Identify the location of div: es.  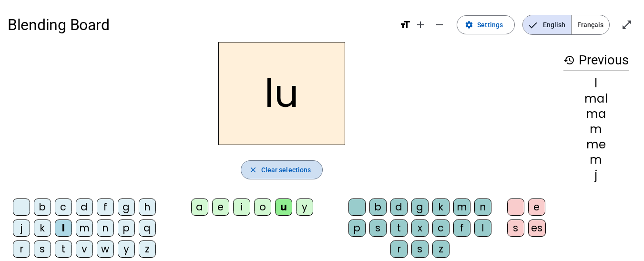
(537, 228).